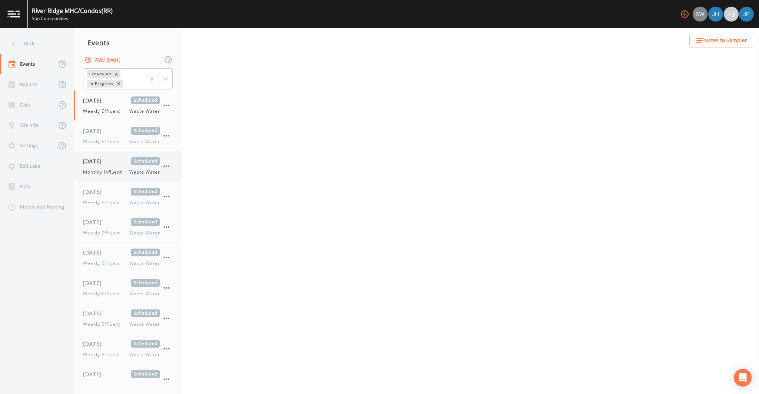 The height and width of the screenshot is (394, 759). I want to click on div: In Progress, so click(101, 83).